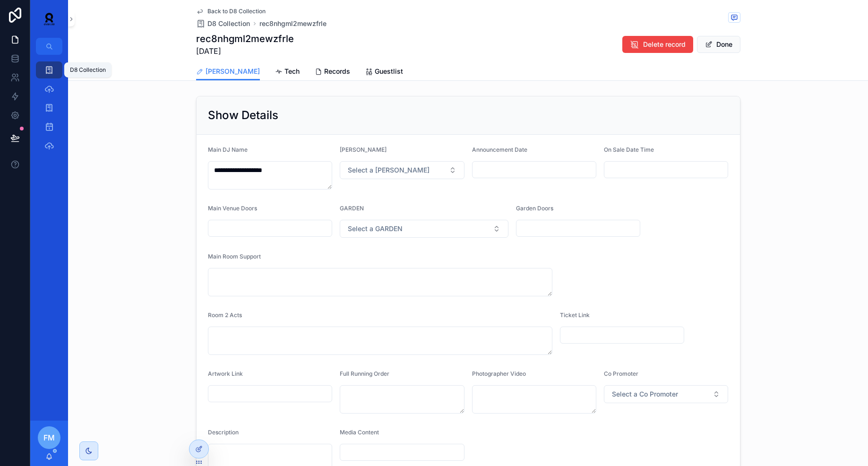 This screenshot has width=868, height=466. I want to click on span: Co Promoter, so click(621, 374).